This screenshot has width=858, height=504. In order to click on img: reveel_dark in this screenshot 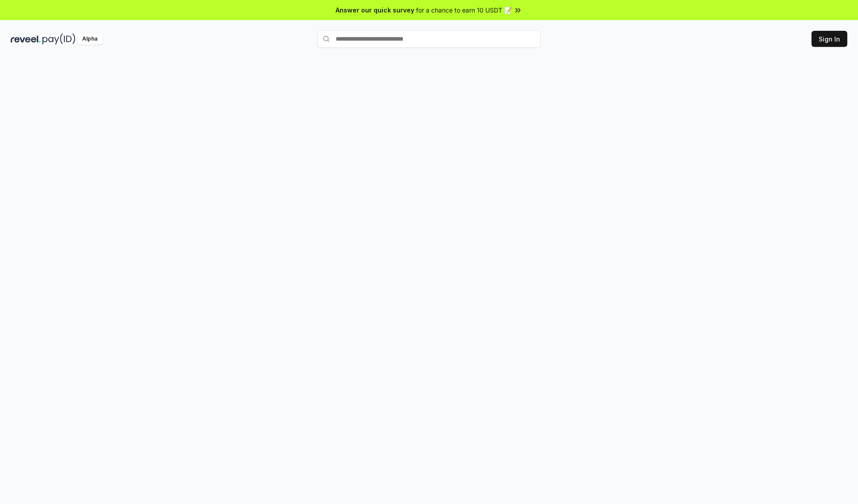, I will do `click(26, 39)`.